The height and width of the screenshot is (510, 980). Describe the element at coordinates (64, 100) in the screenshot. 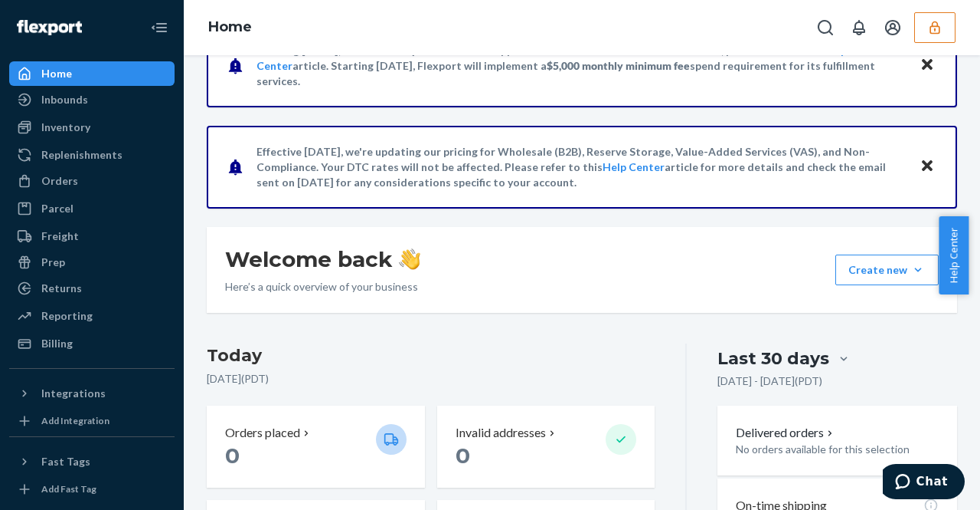

I see `div: Inbounds` at that location.